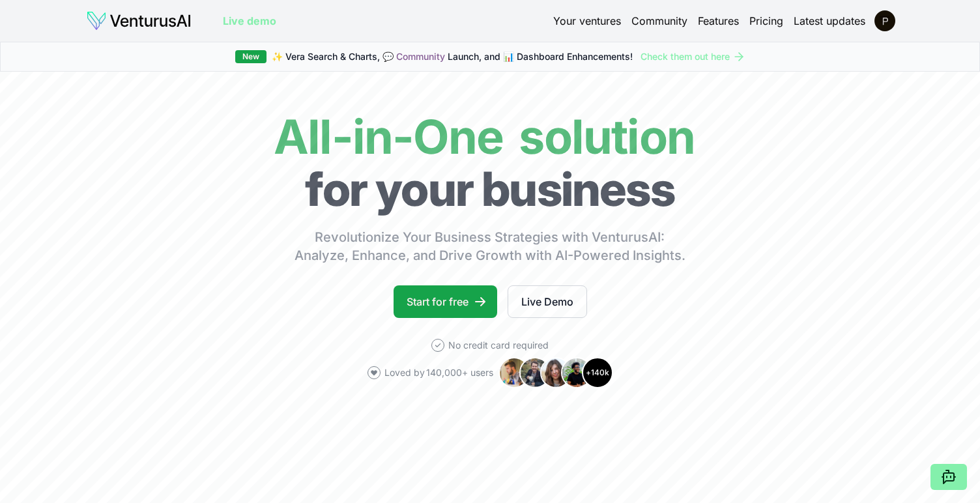 This screenshot has height=503, width=980. I want to click on img: Avatar 3, so click(556, 373).